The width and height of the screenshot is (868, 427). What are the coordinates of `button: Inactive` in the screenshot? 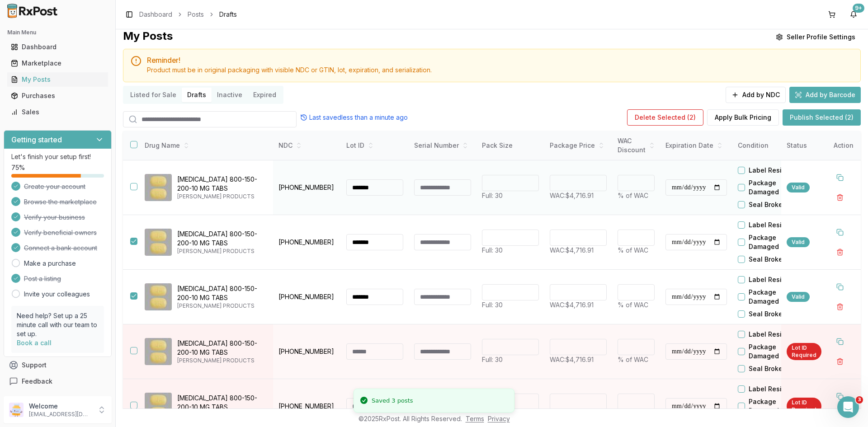 It's located at (230, 95).